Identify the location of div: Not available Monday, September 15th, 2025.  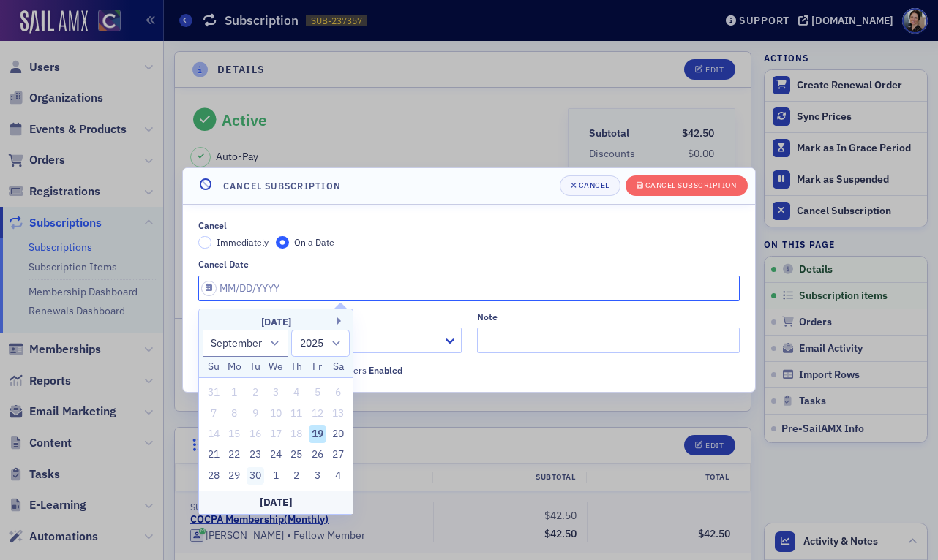
(234, 434).